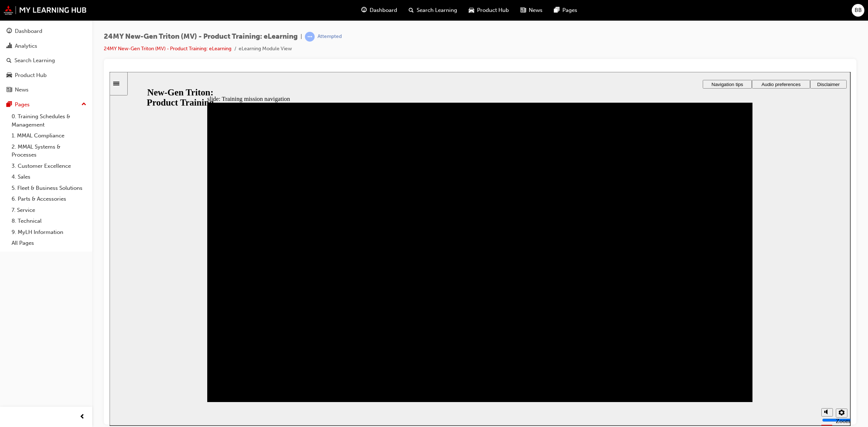  What do you see at coordinates (46, 105) in the screenshot?
I see `button: Pages` at bounding box center [46, 105].